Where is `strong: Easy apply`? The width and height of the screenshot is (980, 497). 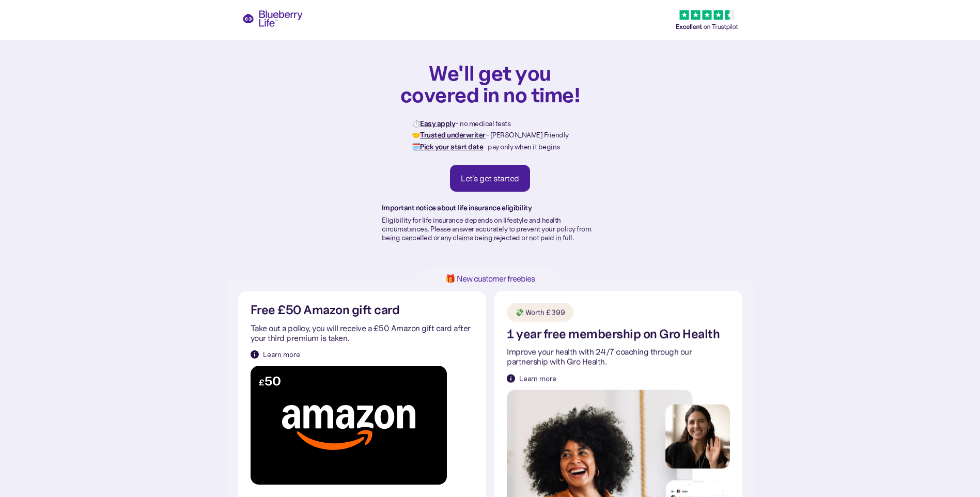
strong: Easy apply is located at coordinates (437, 123).